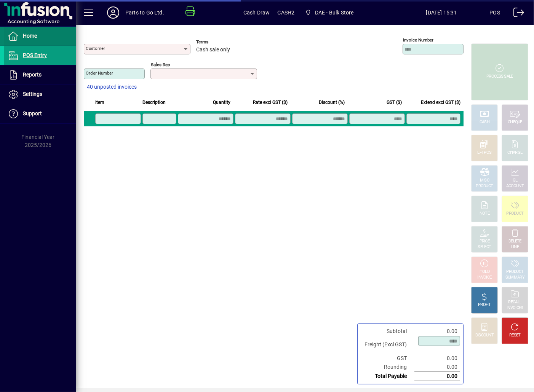 The width and height of the screenshot is (534, 392). What do you see at coordinates (515, 335) in the screenshot?
I see `div: RESET` at bounding box center [515, 335].